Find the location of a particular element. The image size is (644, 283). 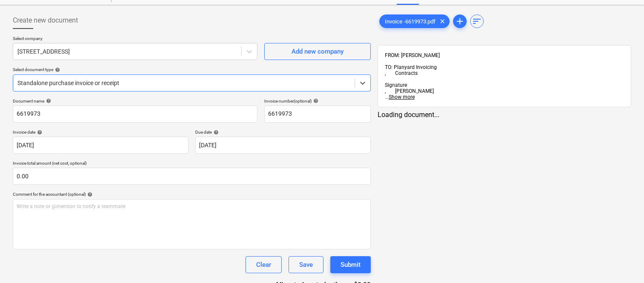

div: Invoice date is located at coordinates (101, 132).